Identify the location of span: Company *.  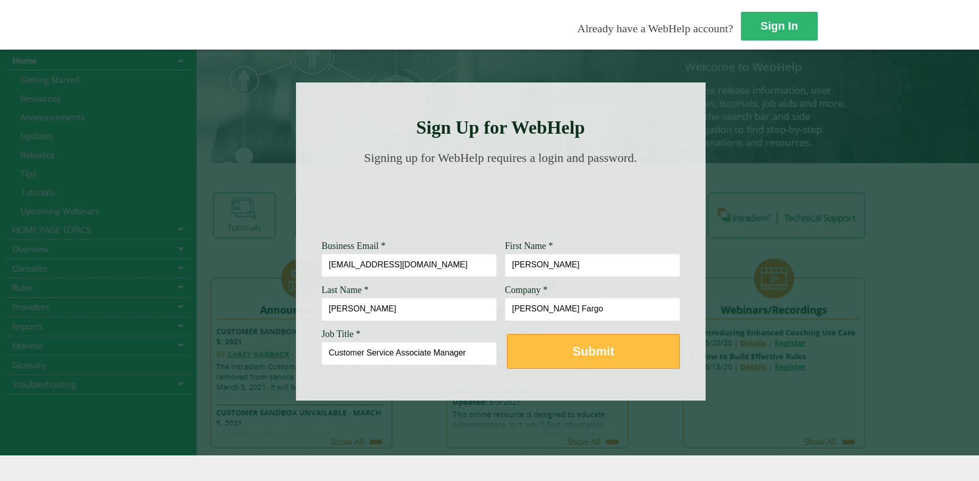
(526, 290).